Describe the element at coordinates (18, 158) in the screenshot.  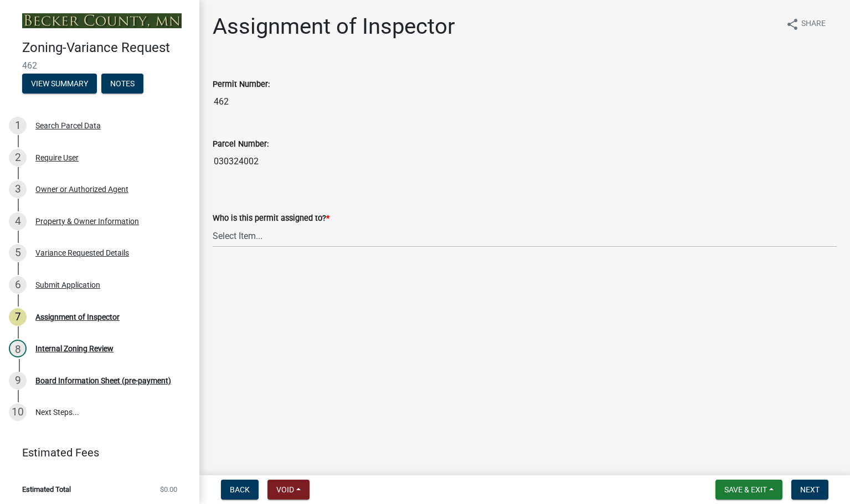
I see `div: 2` at that location.